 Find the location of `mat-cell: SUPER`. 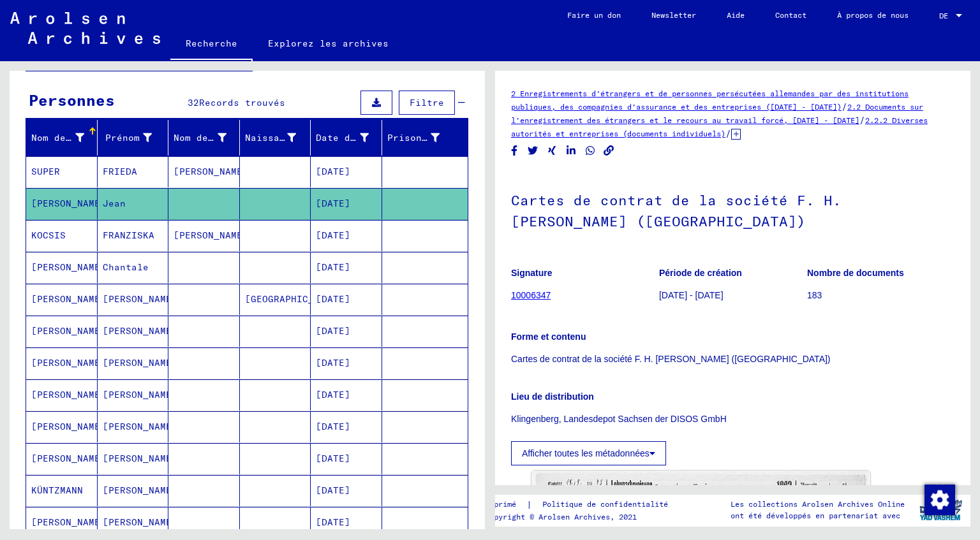

mat-cell: SUPER is located at coordinates (62, 172).